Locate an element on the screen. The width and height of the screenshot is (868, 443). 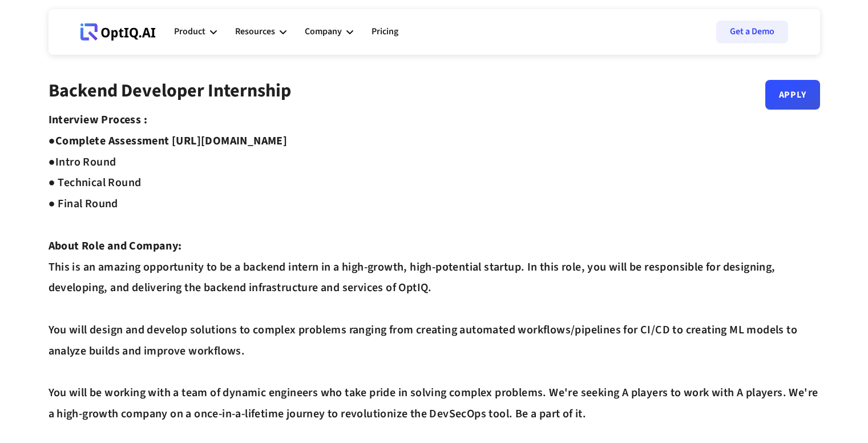
a: Get a Demo is located at coordinates (752, 32).